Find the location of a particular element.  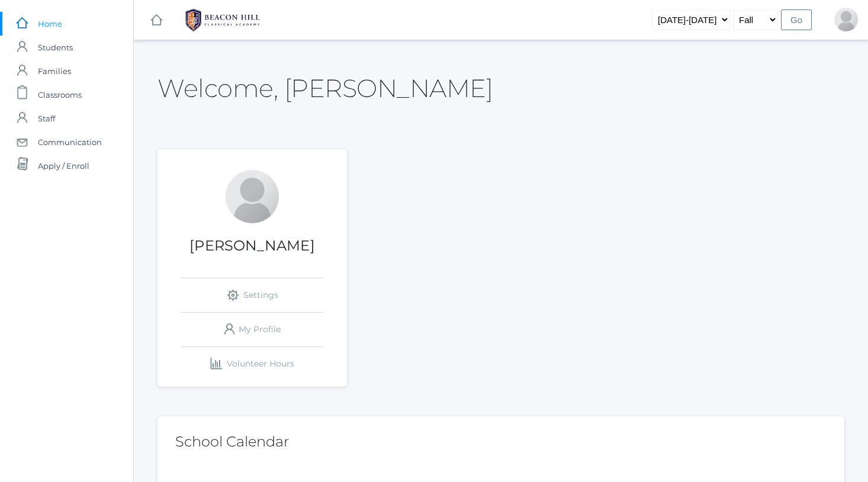

span: Families is located at coordinates (55, 71).